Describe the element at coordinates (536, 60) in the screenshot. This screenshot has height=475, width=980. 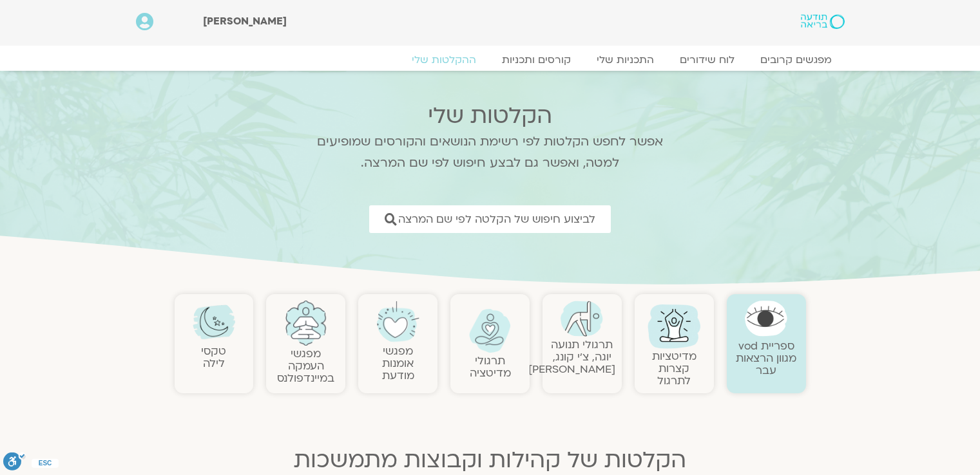
I see `a: קורסים ותכניות` at that location.